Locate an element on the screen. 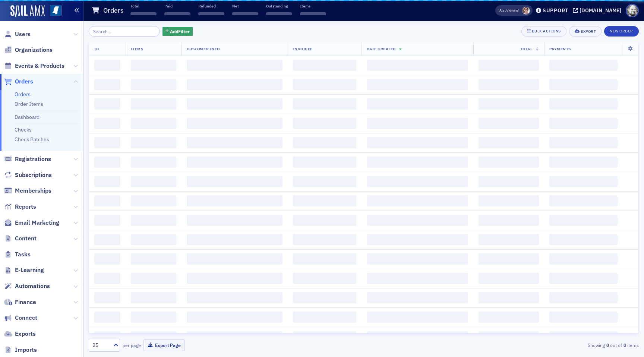 Image resolution: width=644 pixels, height=357 pixels. span: Reports is located at coordinates (25, 207).